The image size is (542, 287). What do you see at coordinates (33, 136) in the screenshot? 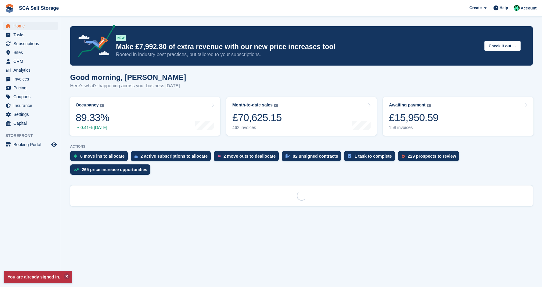
I see `span: Storefront` at bounding box center [33, 136].